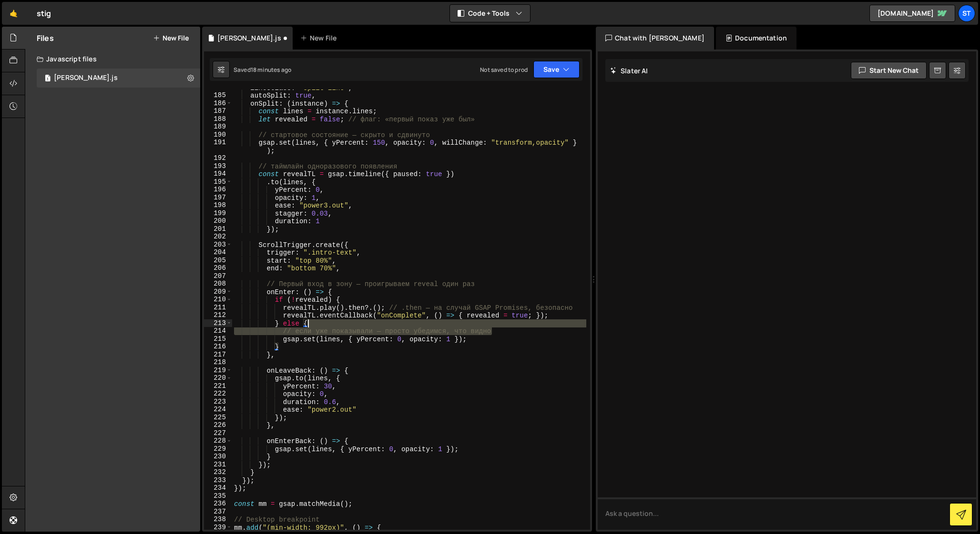  Describe the element at coordinates (217, 355) in the screenshot. I see `div: 217` at that location.